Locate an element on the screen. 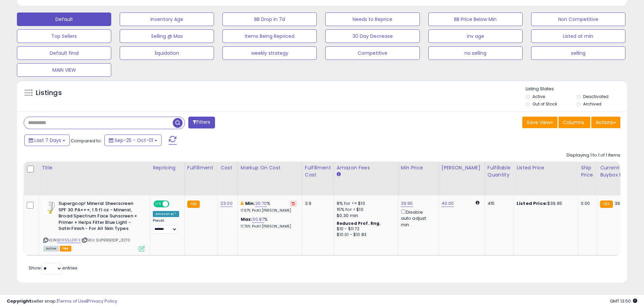 Image resolution: width=644 pixels, height=308 pixels. button: Columns is located at coordinates (574, 122).